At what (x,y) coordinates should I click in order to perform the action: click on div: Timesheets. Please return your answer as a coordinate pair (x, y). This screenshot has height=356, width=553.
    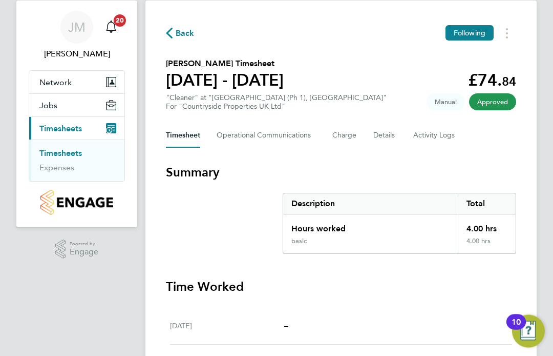
    Looking at the image, I should click on (77, 160).